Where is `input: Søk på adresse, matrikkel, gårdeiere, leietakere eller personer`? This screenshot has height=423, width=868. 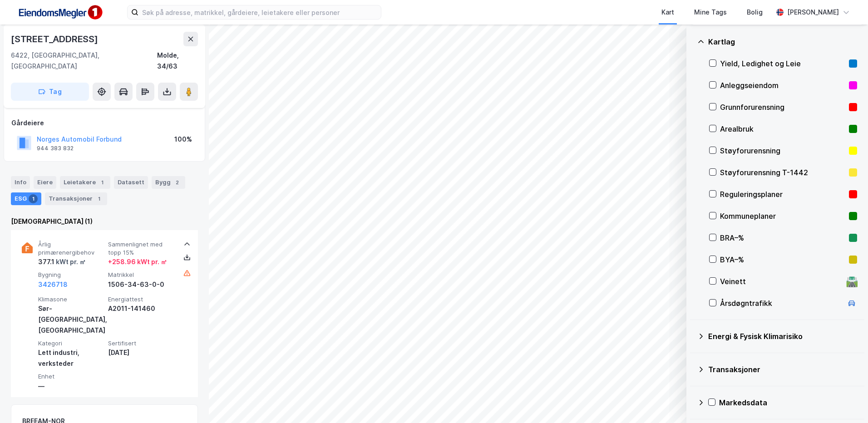 input: Søk på adresse, matrikkel, gårdeiere, leietakere eller personer is located at coordinates (260, 12).